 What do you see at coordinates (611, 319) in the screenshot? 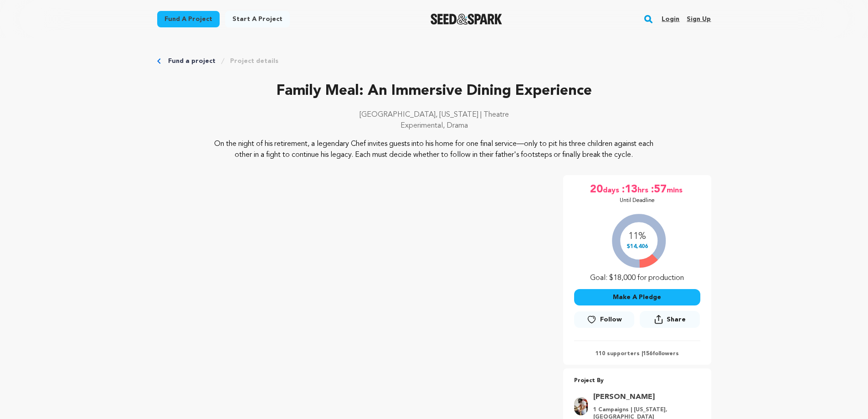
I see `span: Follow` at bounding box center [611, 319].